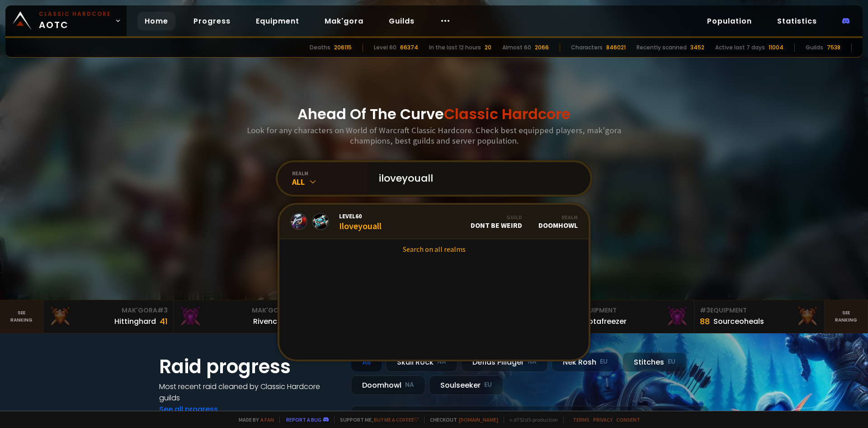 The width and height of the screenshot is (868, 428). What do you see at coordinates (517, 48) in the screenshot?
I see `div: Almost 60` at bounding box center [517, 48].